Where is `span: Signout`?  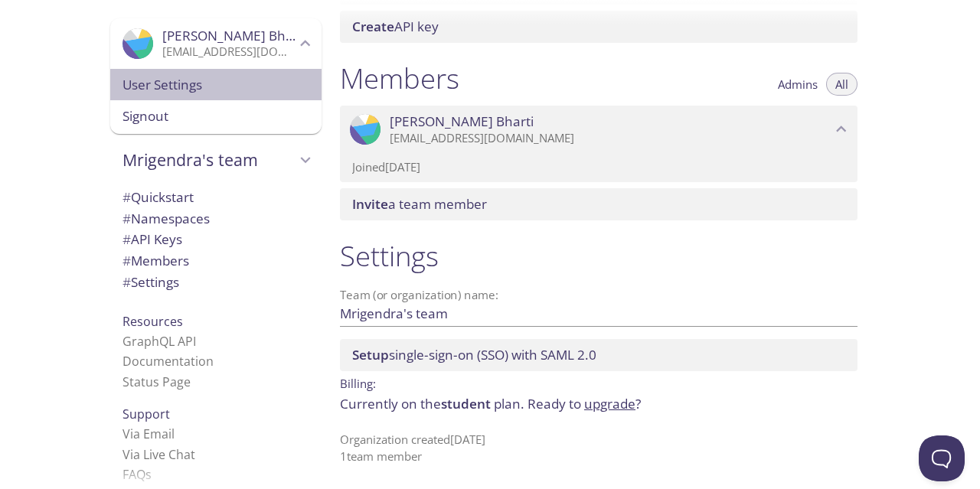 span: Signout is located at coordinates (216, 116).